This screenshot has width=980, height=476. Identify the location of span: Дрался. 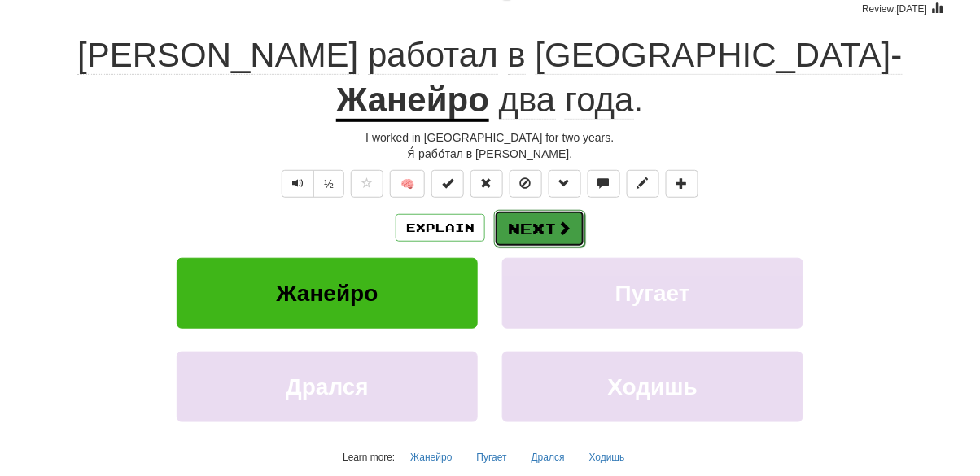
(327, 386).